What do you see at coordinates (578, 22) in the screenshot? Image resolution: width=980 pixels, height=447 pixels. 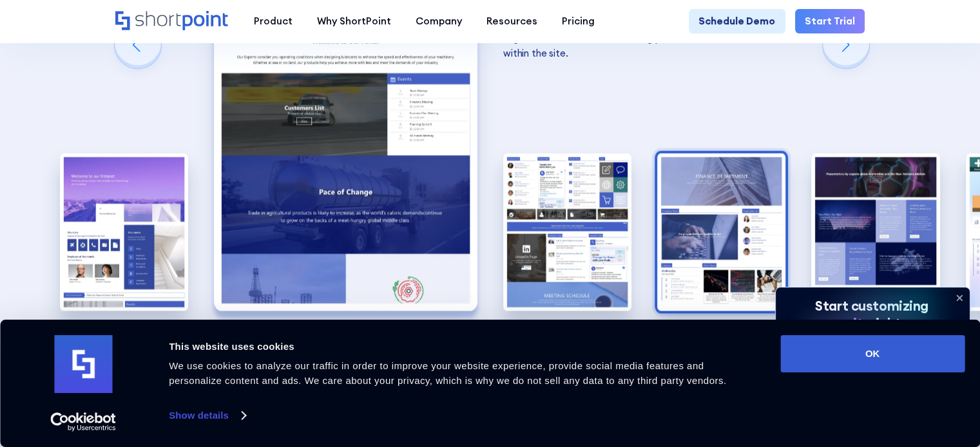 I see `a: Pricing` at bounding box center [578, 22].